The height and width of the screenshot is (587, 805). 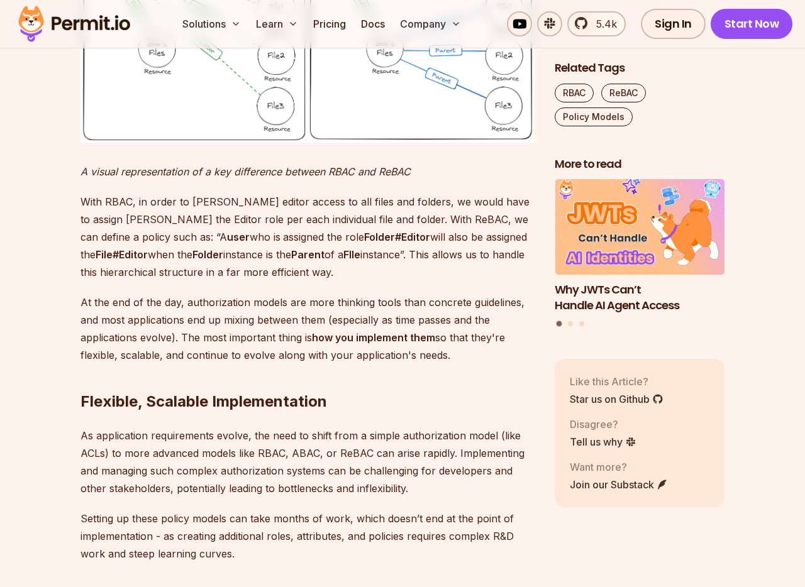 What do you see at coordinates (238, 237) in the screenshot?
I see `strong: user` at bounding box center [238, 237].